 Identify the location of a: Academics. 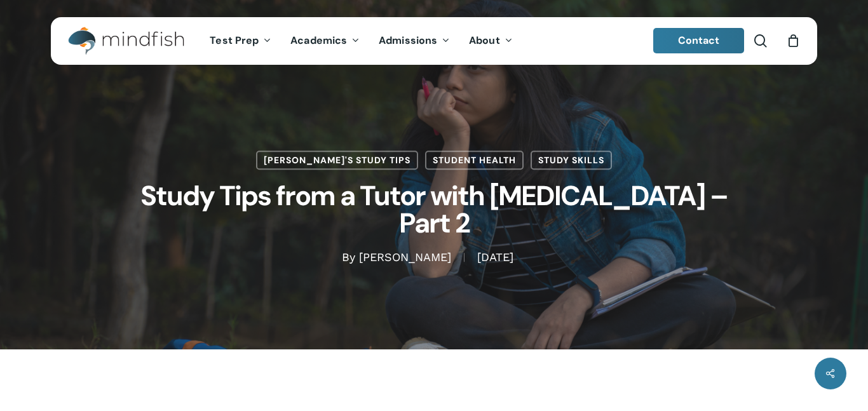
(325, 41).